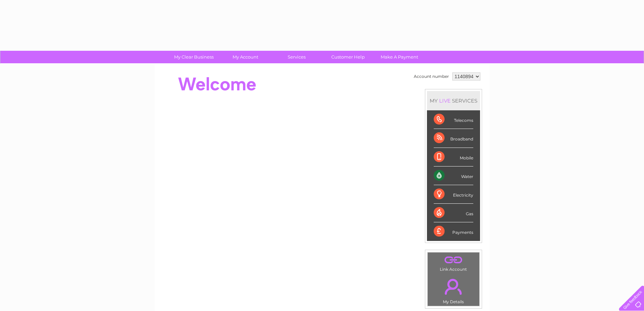 This screenshot has width=644, height=311. What do you see at coordinates (445, 101) in the screenshot?
I see `div: LIVE` at bounding box center [445, 101].